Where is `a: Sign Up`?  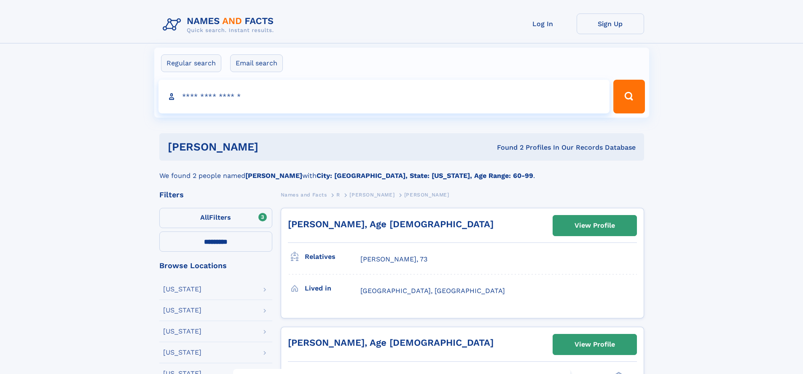
a: Sign Up is located at coordinates (610, 24).